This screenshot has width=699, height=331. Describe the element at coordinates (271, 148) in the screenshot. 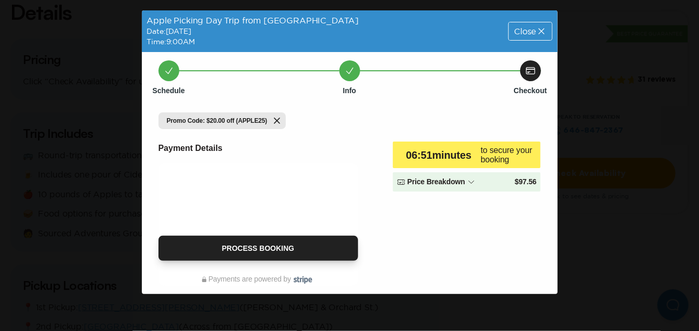

I see `h6: Payment Details` at that location.